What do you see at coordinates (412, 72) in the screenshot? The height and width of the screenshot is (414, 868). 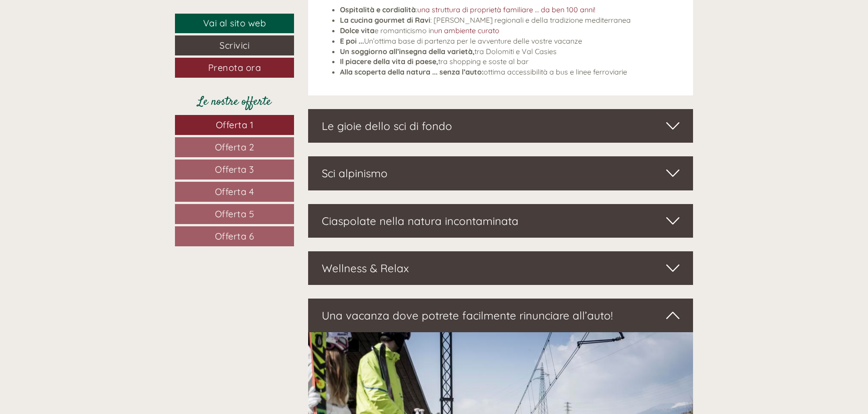 I see `strong: Alla scoperta della natura ... senza l’auto:` at bounding box center [412, 72].